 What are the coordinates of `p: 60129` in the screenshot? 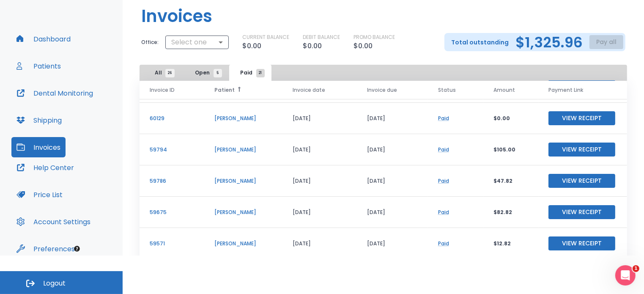 It's located at (171, 118).